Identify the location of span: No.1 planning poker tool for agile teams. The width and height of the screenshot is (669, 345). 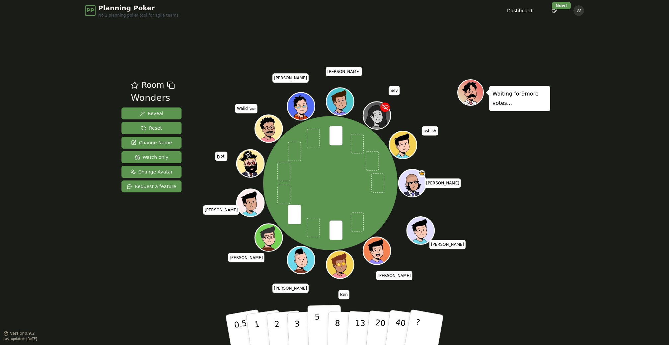
(138, 15).